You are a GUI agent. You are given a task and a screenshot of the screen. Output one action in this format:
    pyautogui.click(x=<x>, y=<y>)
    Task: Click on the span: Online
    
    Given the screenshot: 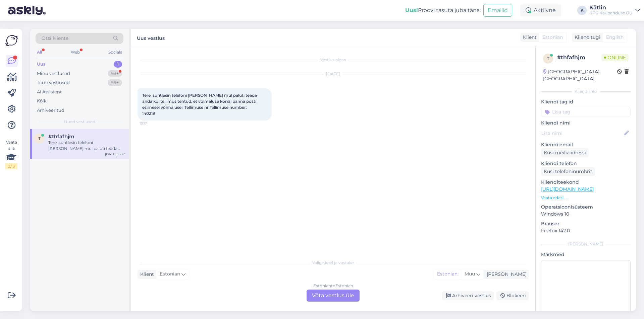 What is the action you would take?
    pyautogui.click(x=615, y=58)
    